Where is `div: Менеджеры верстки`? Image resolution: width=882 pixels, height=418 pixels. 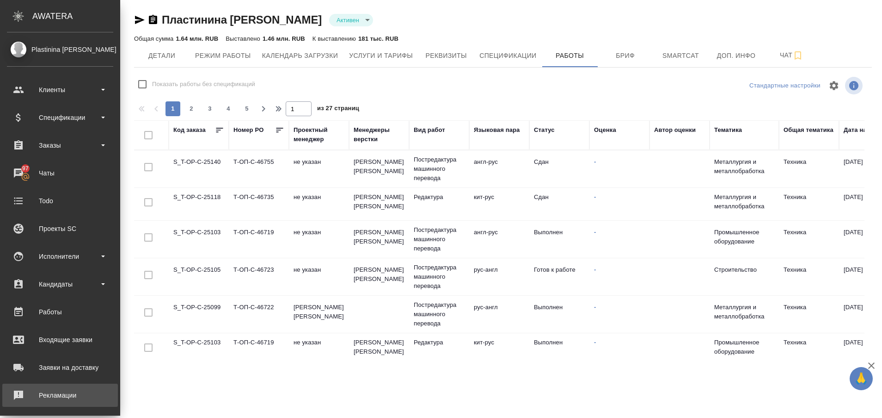
div: Менеджеры верстки is located at coordinates (379, 135).